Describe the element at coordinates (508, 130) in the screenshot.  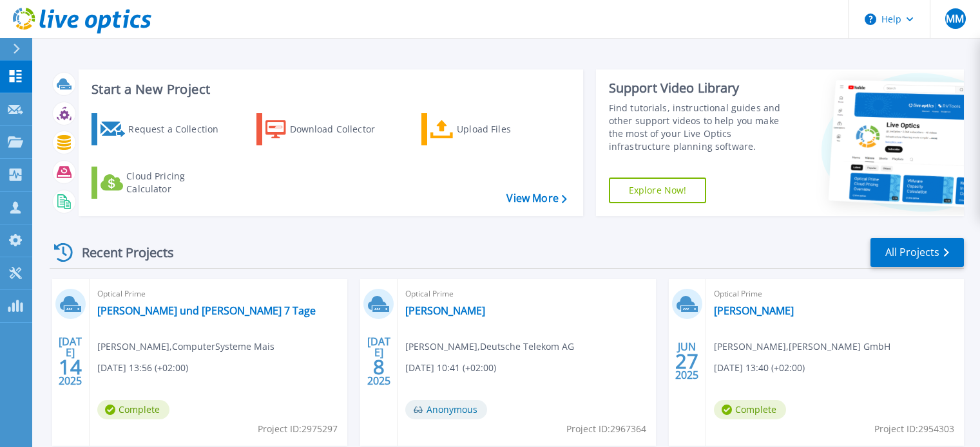
I see `div: Upload Files` at that location.